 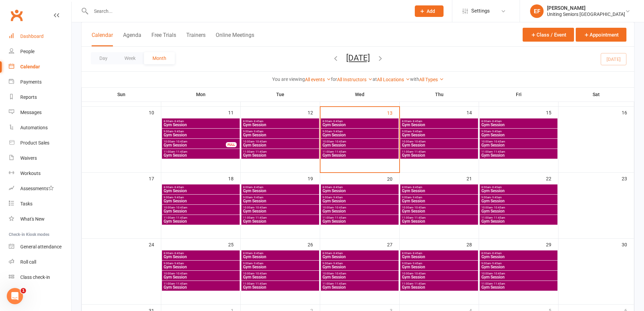 What do you see at coordinates (415, 79) in the screenshot?
I see `strong: with` at bounding box center [415, 79].